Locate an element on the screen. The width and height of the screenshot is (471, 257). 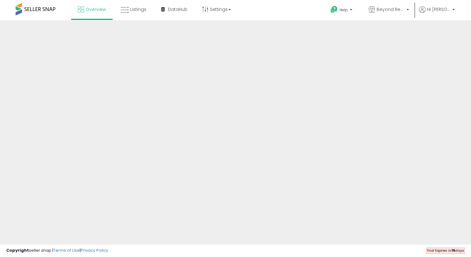
b: 15 is located at coordinates (454, 250).